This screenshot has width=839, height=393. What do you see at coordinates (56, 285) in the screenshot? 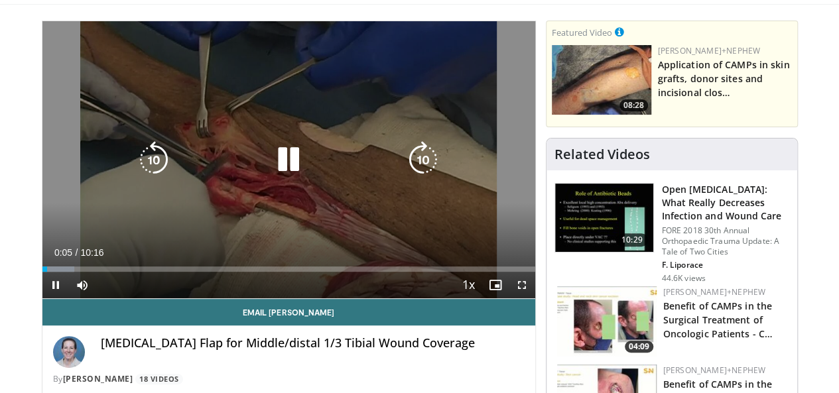
I see `button: Pause` at bounding box center [56, 285].